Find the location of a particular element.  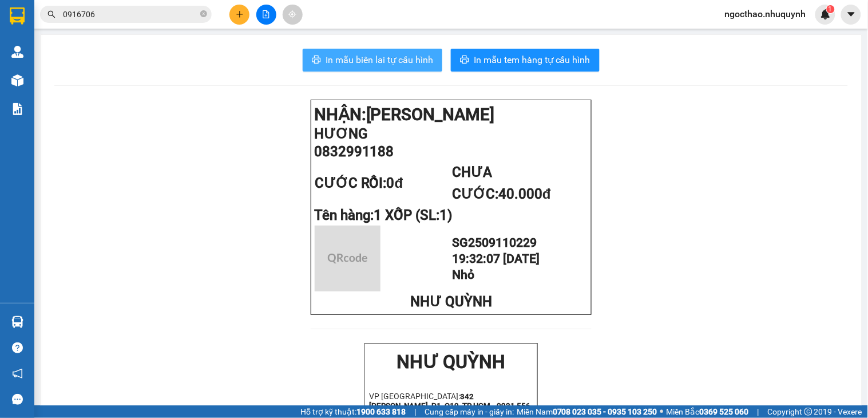

span: 40.000đ is located at coordinates (525, 194).